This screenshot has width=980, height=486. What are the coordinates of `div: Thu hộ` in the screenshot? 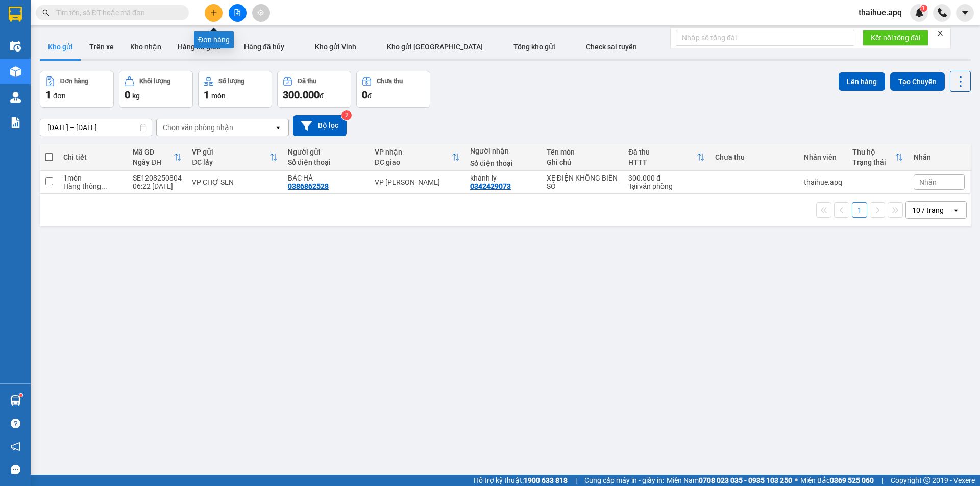 It's located at (873, 152).